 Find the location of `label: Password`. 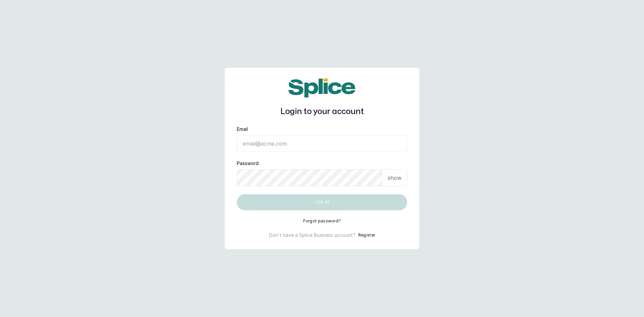

label: Password is located at coordinates (247, 163).